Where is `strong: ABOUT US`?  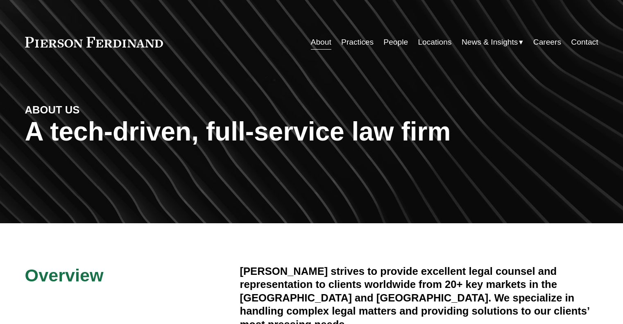 strong: ABOUT US is located at coordinates (52, 110).